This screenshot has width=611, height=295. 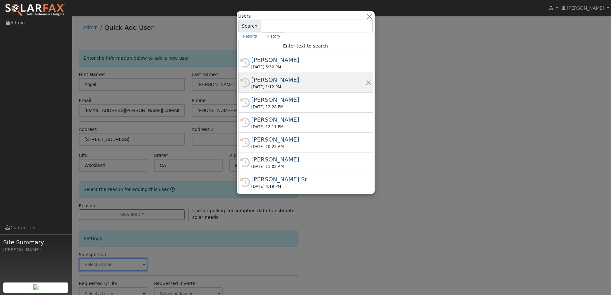 I want to click on button: Remove this history, so click(x=368, y=82).